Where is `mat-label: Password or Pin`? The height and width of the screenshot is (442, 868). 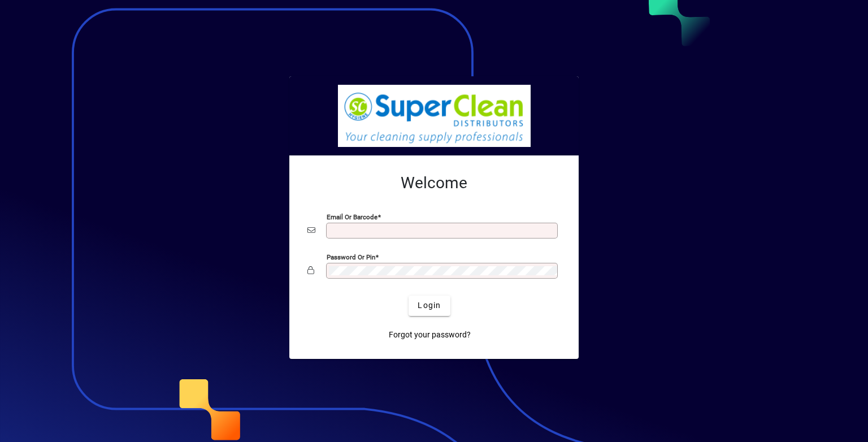 mat-label: Password or Pin is located at coordinates (351, 256).